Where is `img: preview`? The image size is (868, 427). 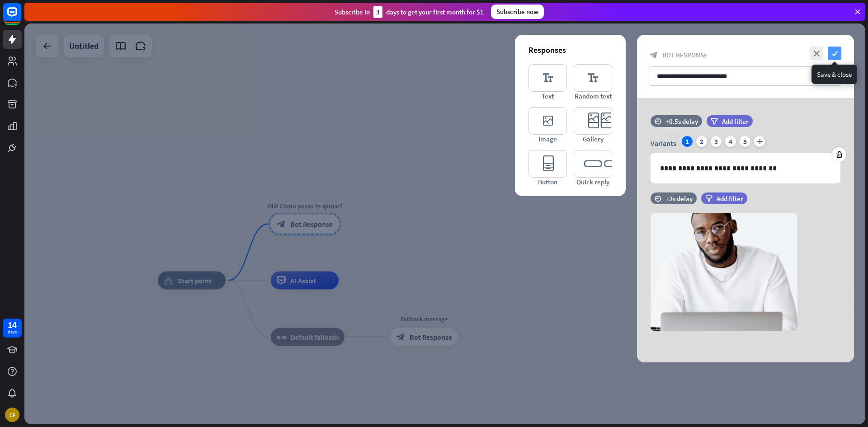
img: preview is located at coordinates (723, 272).